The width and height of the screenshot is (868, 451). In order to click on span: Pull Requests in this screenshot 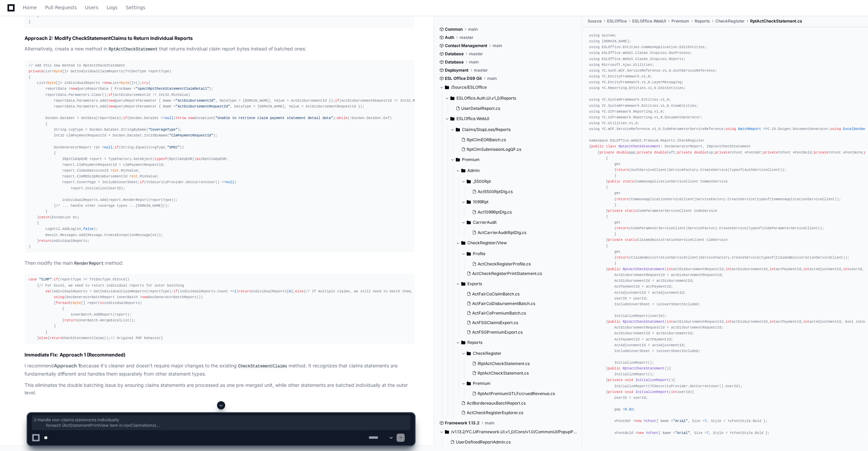, I will do `click(61, 8)`.